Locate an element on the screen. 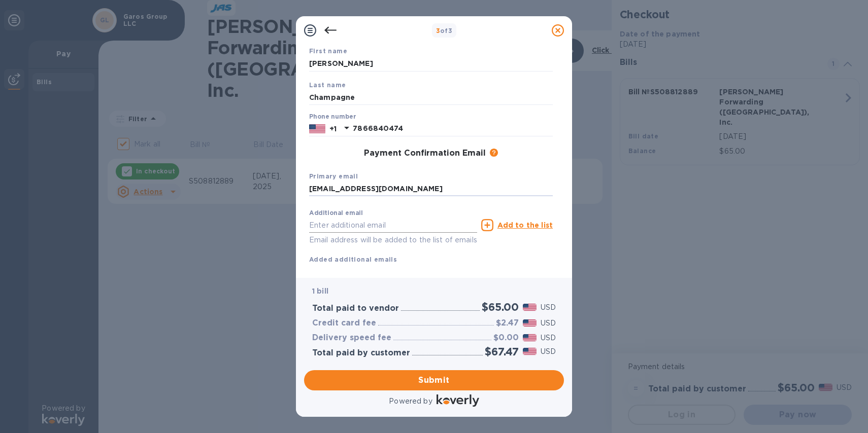  h3: Total paid by customer is located at coordinates (361, 353).